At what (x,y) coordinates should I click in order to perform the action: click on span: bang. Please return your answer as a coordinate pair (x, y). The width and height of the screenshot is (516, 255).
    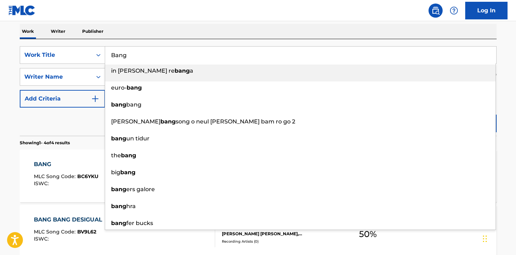
    Looking at the image, I should click on (134, 104).